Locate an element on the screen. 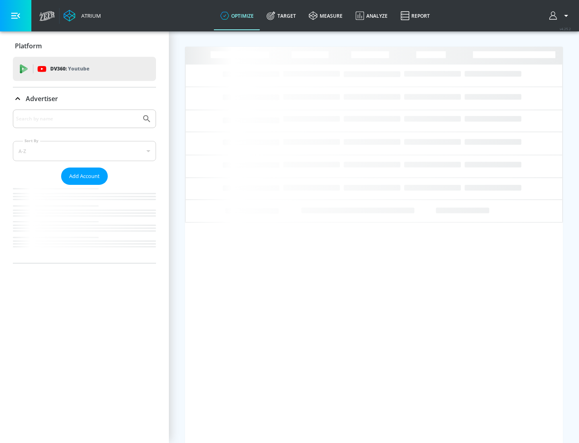 The height and width of the screenshot is (443, 579). p: Youtube is located at coordinates (78, 68).